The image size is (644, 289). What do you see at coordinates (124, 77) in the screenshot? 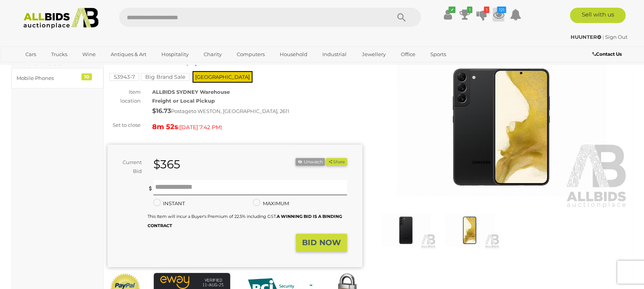
I see `mark: 53943-7` at bounding box center [124, 77].